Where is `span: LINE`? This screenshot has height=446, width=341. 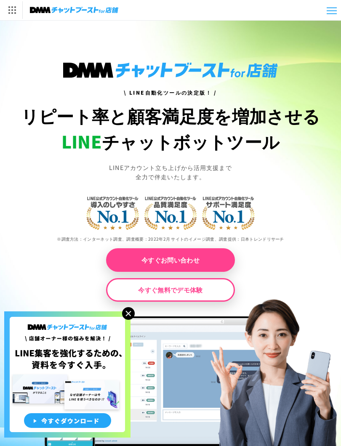 span: LINE is located at coordinates (82, 141).